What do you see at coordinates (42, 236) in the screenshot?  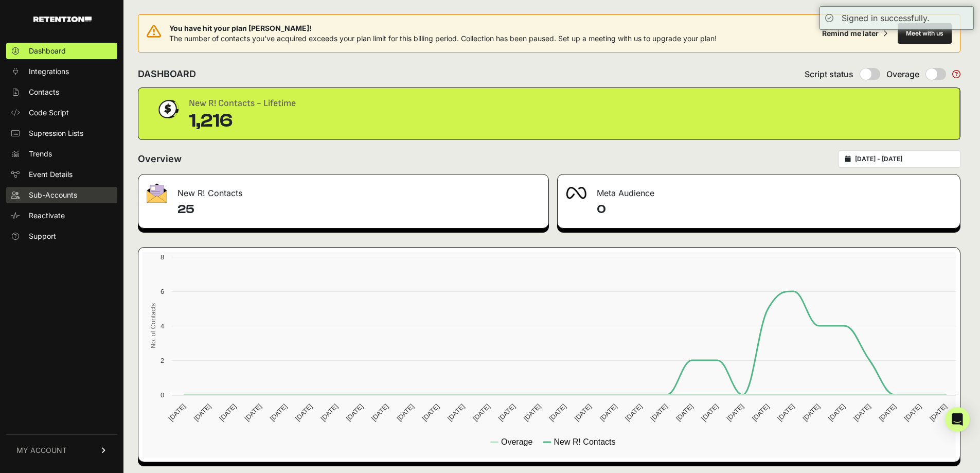 I see `span: Support` at bounding box center [42, 236].